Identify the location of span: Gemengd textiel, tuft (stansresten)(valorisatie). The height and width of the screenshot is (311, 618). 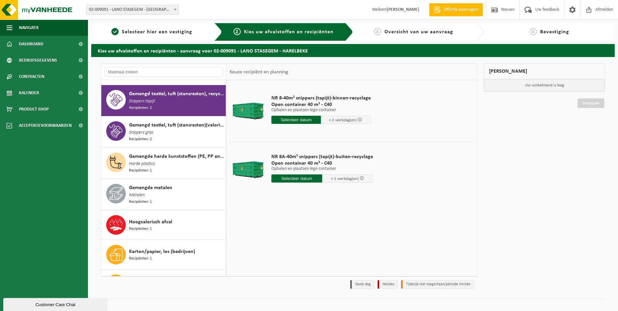
(177, 125).